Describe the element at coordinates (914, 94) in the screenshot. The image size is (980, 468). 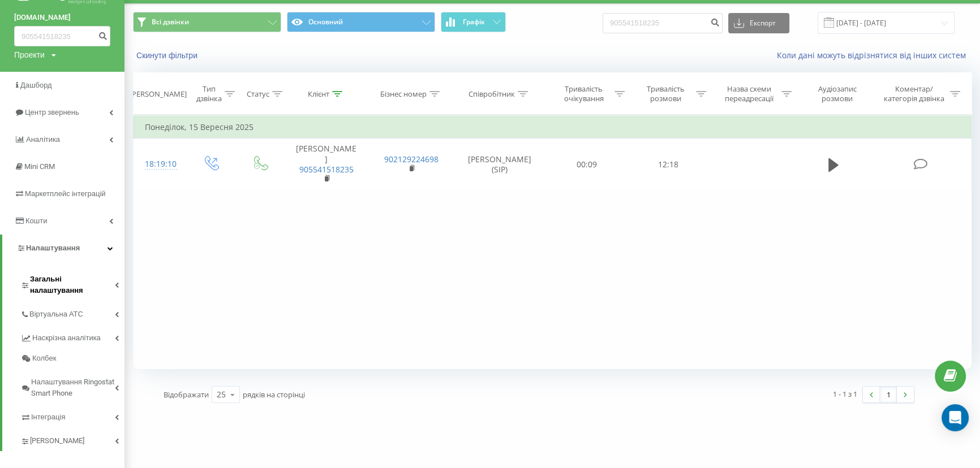
I see `div: Коментар/категорія дзвінка` at that location.